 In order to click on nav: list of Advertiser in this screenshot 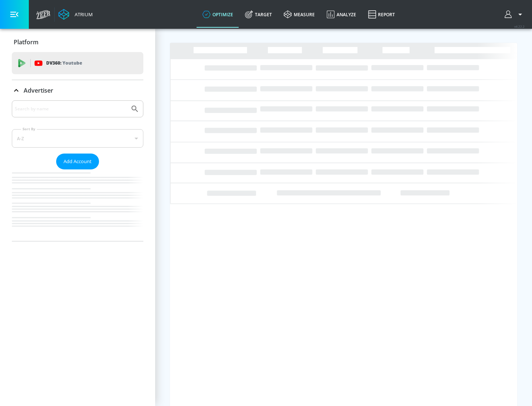, I will do `click(77, 205)`.